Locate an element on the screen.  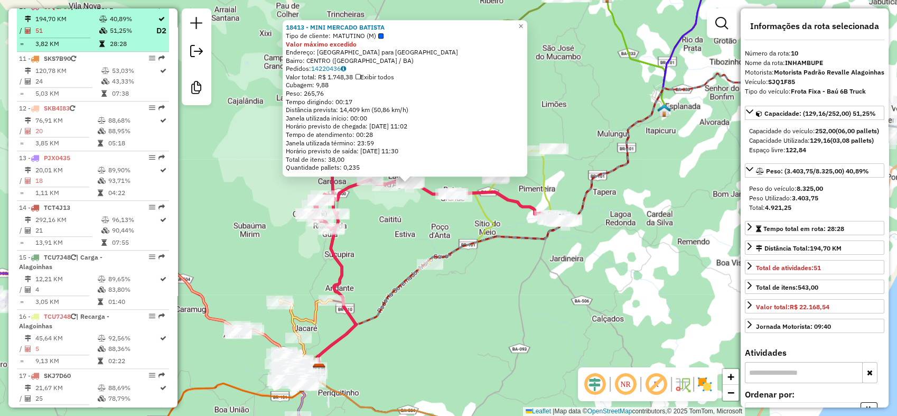
td: 45,64 KM is located at coordinates (66, 338).